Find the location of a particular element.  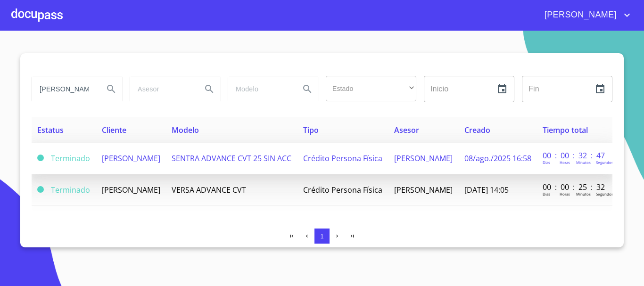

span: 08/ago./2025 16:58 is located at coordinates (498, 158).